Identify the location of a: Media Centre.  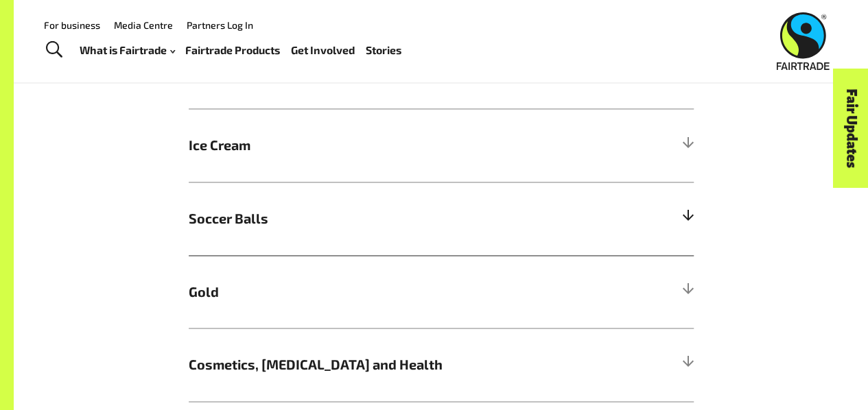
(143, 24).